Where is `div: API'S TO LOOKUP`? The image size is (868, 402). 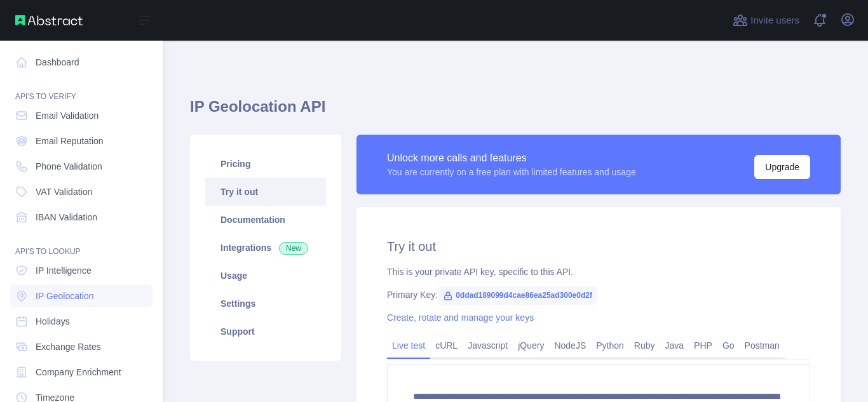 div: API'S TO LOOKUP is located at coordinates (81, 244).